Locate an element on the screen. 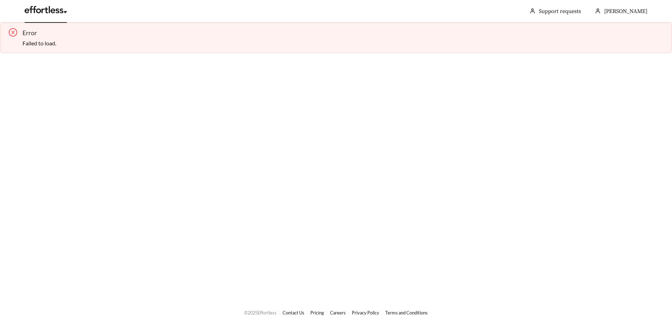 The height and width of the screenshot is (325, 672). a: Terms and Conditions is located at coordinates (406, 312).